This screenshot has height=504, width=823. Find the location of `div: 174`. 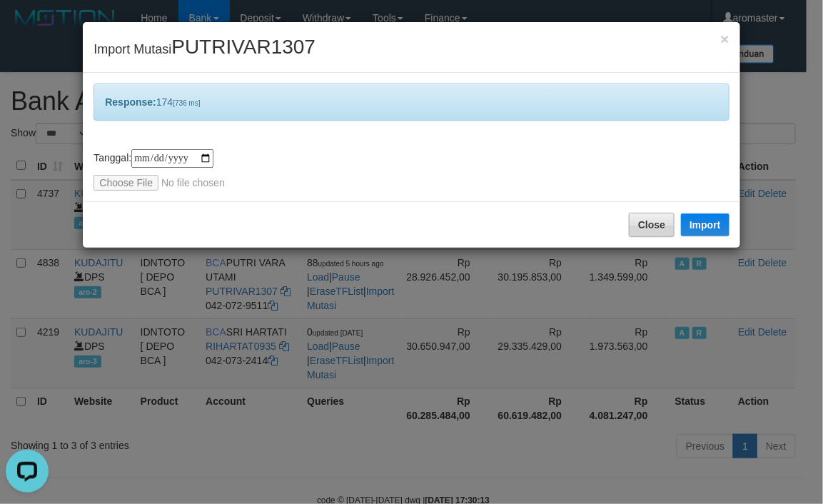

div: 174 is located at coordinates (412, 102).